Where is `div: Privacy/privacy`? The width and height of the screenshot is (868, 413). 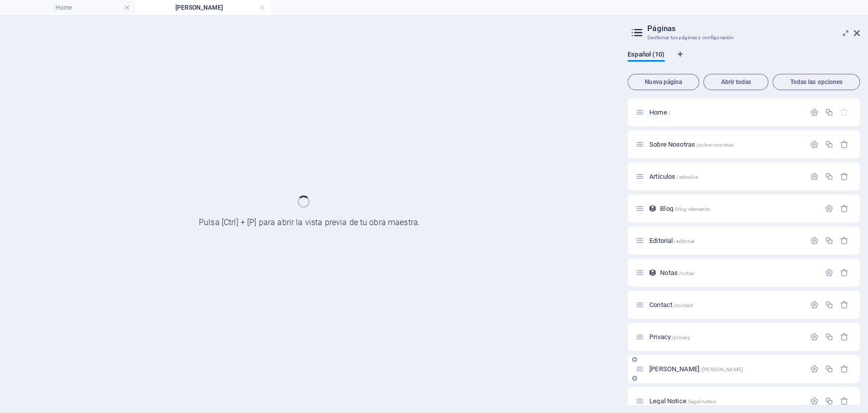 div: Privacy/privacy is located at coordinates (726, 336).